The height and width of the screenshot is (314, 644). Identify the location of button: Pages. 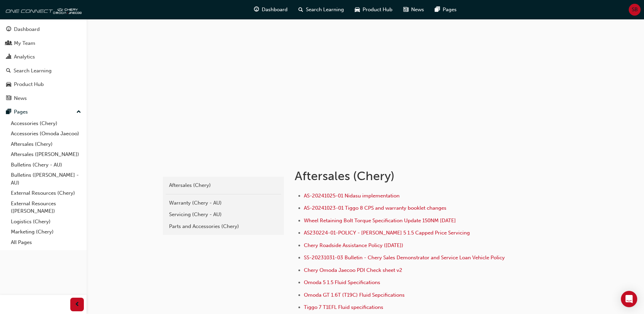
(43, 112).